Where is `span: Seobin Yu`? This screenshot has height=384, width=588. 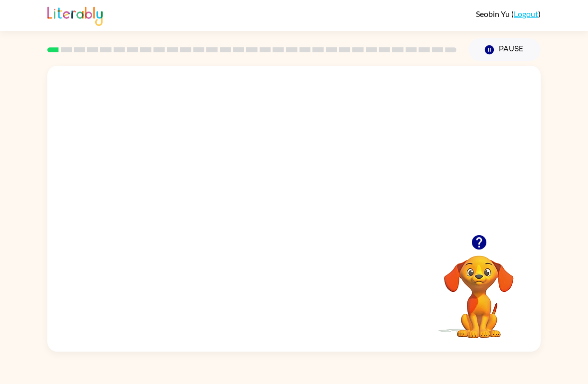 span: Seobin Yu is located at coordinates (493, 13).